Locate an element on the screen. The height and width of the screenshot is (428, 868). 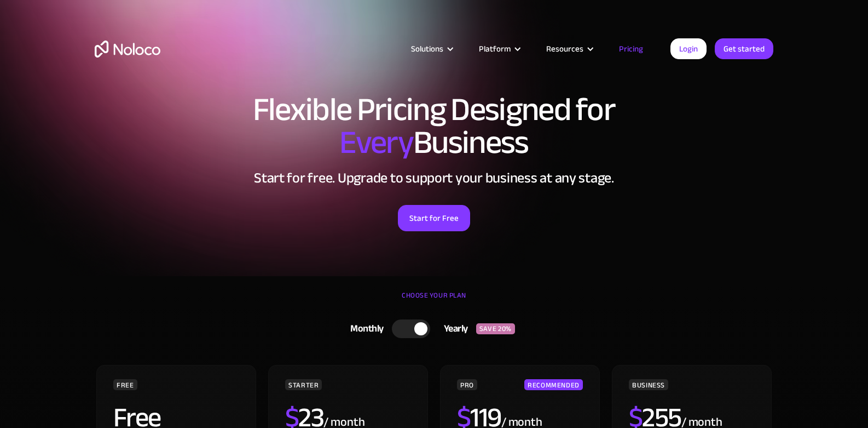
div: SAVE 20% is located at coordinates (495, 329).